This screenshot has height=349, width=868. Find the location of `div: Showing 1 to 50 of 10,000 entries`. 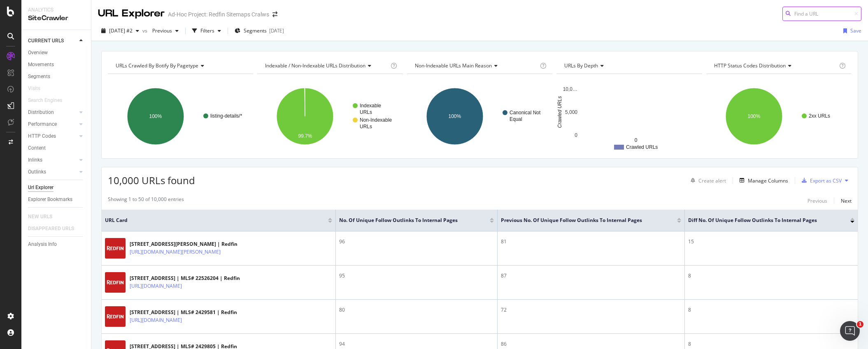

div: Showing 1 to 50 of 10,000 entries is located at coordinates (146, 200).